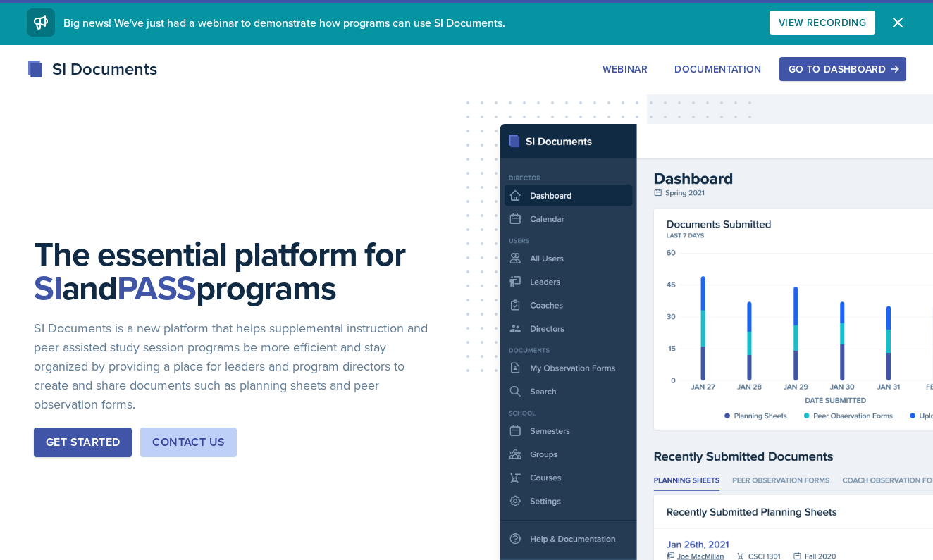  What do you see at coordinates (823, 23) in the screenshot?
I see `div: View Recording` at bounding box center [823, 23].